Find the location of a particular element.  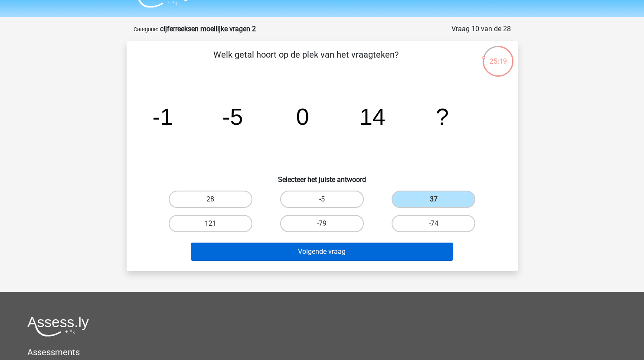

div: 25:19 is located at coordinates (498, 56).